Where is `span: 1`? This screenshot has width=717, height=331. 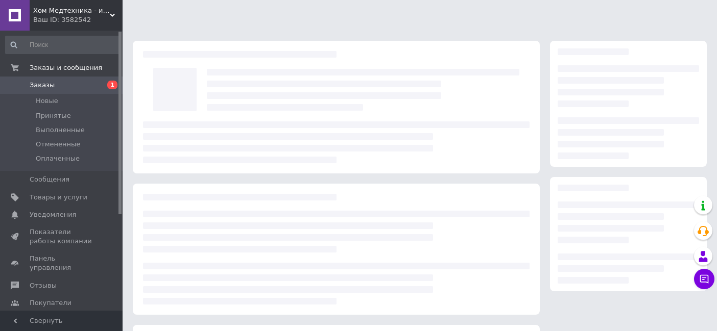
span: 1 is located at coordinates (112, 85).